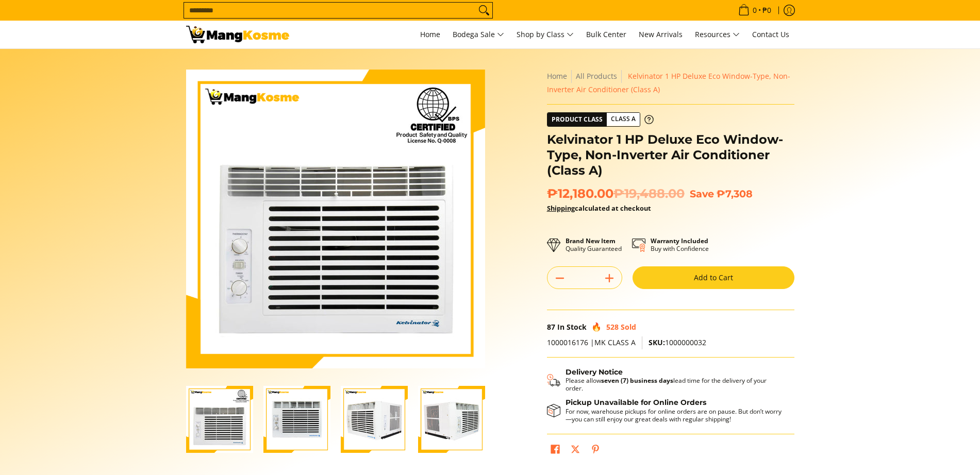 The image size is (980, 475). Describe the element at coordinates (671, 83) in the screenshot. I see `nav: Breadcrumbs` at that location.